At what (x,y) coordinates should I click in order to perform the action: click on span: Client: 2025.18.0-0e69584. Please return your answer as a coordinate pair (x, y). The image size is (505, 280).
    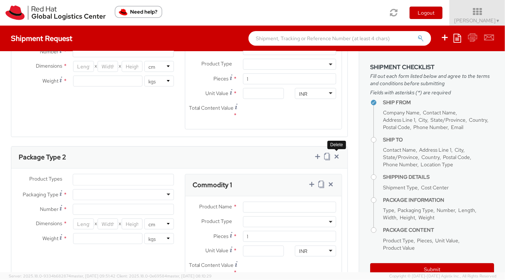
    Looking at the image, I should click on (164, 276).